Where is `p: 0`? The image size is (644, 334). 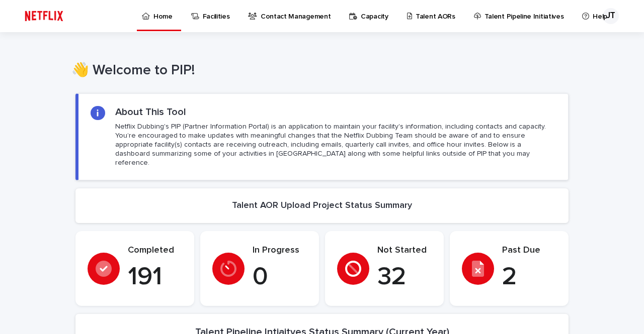 p: 0 is located at coordinates (280, 277).